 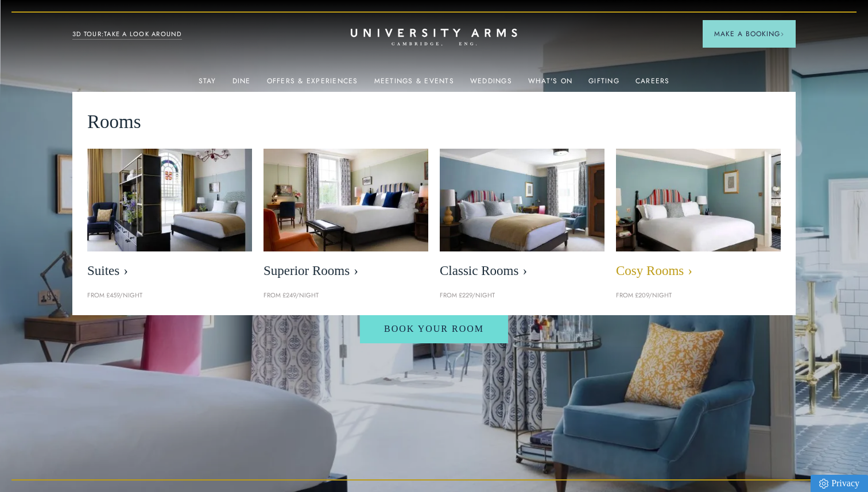 What do you see at coordinates (434, 38) in the screenshot?
I see `a: Home` at bounding box center [434, 38].